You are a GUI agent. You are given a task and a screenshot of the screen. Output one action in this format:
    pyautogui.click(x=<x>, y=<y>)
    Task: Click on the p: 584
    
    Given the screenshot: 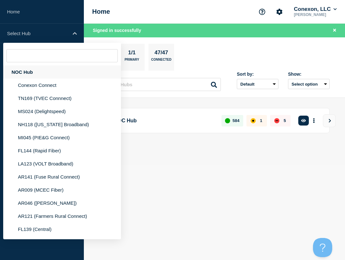 What is the action you would take?
    pyautogui.click(x=236, y=121)
    